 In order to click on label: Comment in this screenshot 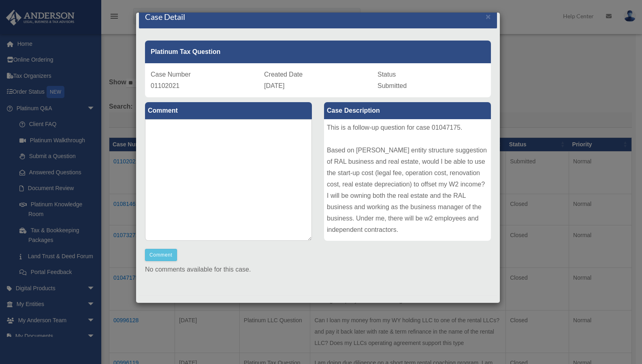, I will do `click(229, 111)`.